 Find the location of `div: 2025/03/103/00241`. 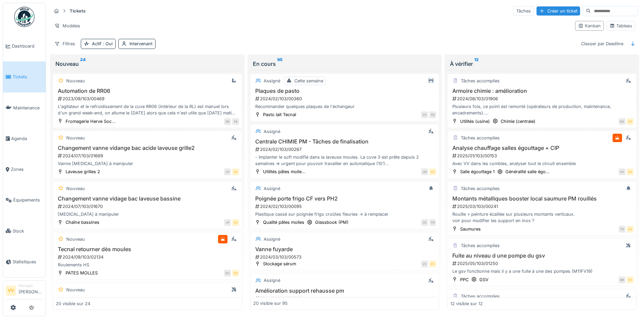

div: 2025/03/103/00241 is located at coordinates (543, 206).